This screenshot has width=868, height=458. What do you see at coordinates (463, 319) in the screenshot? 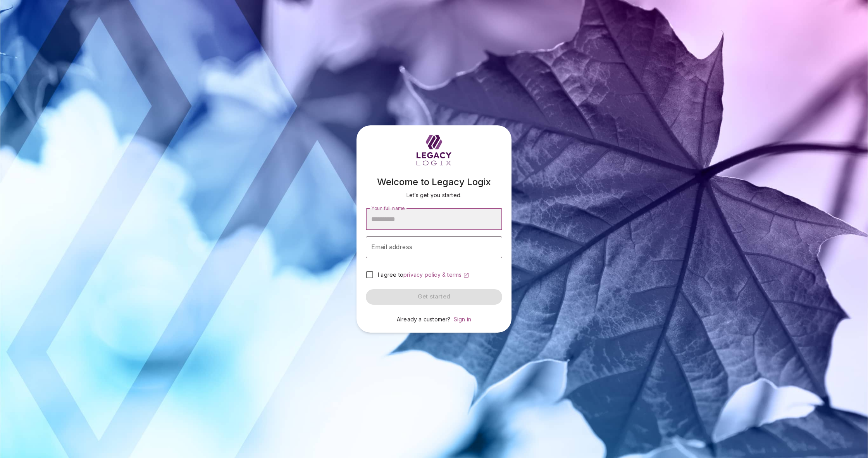
I see `span: Sign in` at bounding box center [463, 319].